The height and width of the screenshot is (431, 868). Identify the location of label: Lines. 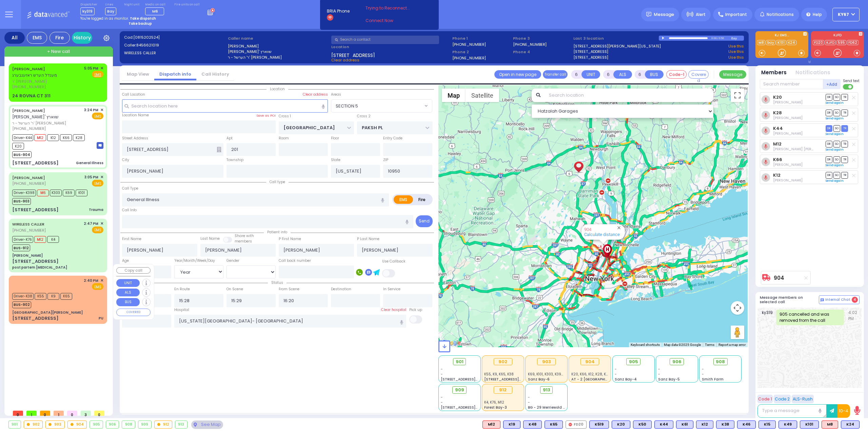
(110, 5).